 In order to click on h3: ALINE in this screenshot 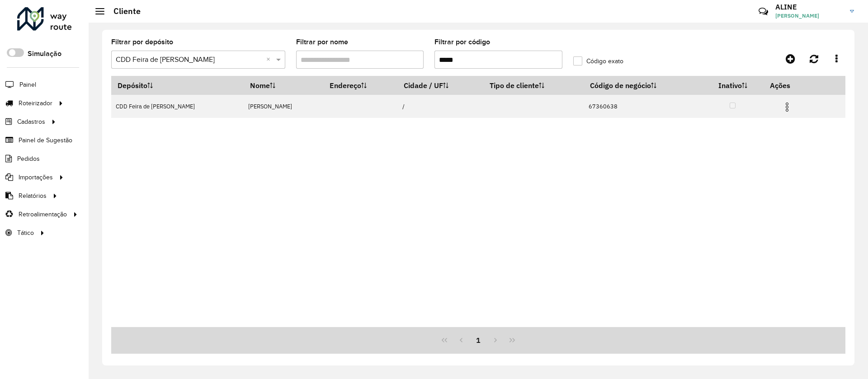, I will do `click(810, 7)`.